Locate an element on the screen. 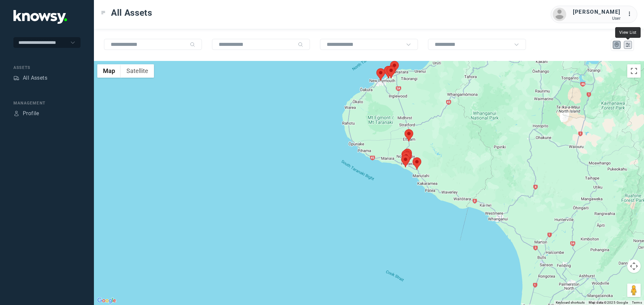  a: AssetsAll Assets is located at coordinates (30, 78).